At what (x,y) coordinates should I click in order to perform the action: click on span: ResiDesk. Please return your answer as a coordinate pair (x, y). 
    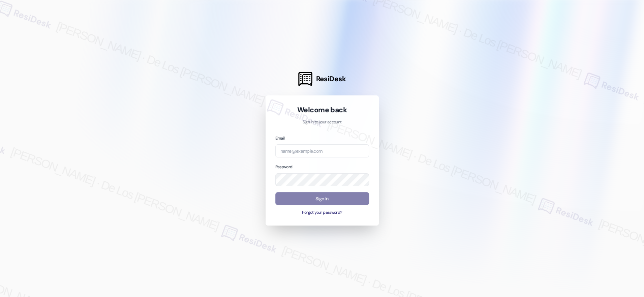
    Looking at the image, I should click on (331, 79).